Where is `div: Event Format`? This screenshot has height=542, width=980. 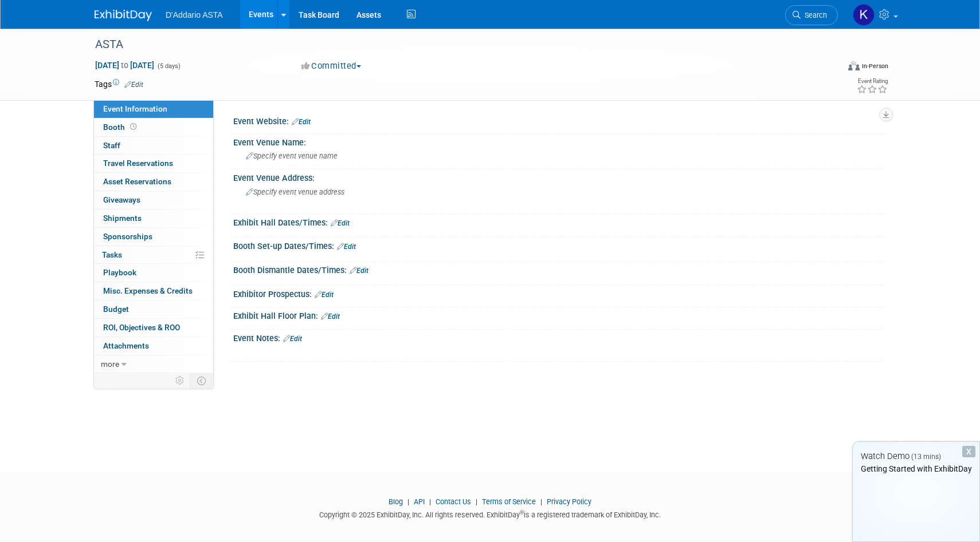
div: Event Format is located at coordinates (829, 68).